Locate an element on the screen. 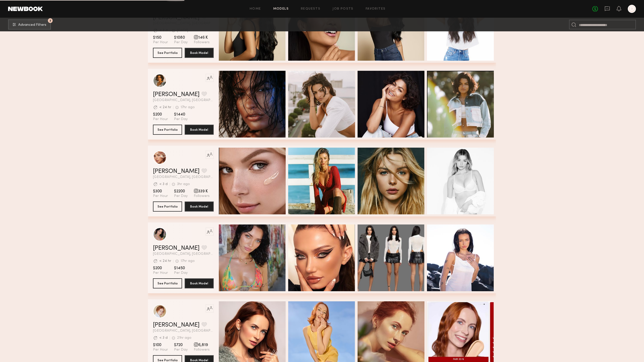  span: $1450 is located at coordinates (181, 269).